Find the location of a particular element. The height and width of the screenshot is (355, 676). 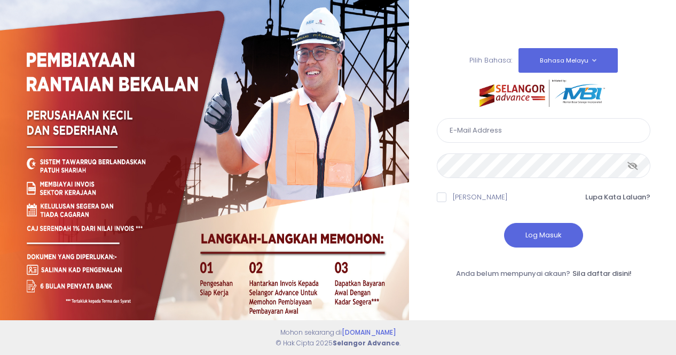

a: Sila daftar disini! is located at coordinates (602, 273).